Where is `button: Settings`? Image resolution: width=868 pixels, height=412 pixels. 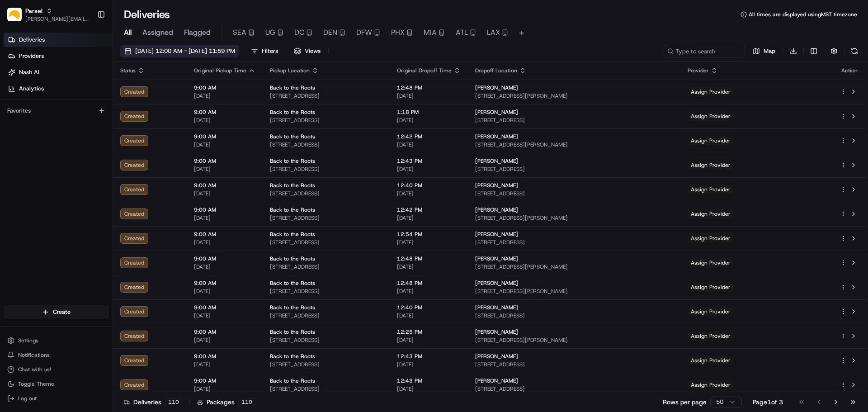
button: Settings is located at coordinates (56, 341).